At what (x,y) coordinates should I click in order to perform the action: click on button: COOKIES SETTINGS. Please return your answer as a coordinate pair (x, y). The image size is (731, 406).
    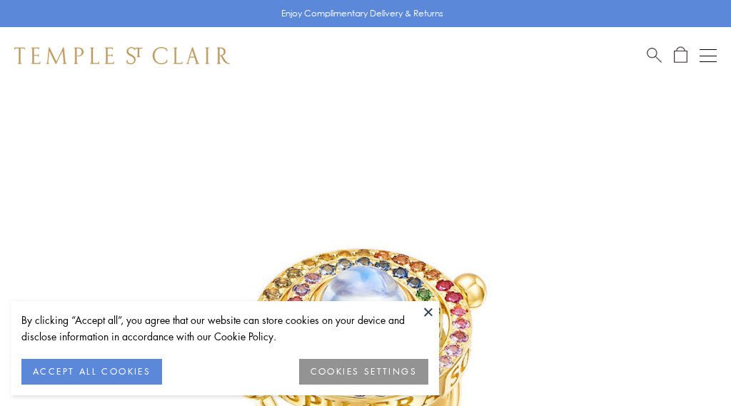
    Looking at the image, I should click on (363, 372).